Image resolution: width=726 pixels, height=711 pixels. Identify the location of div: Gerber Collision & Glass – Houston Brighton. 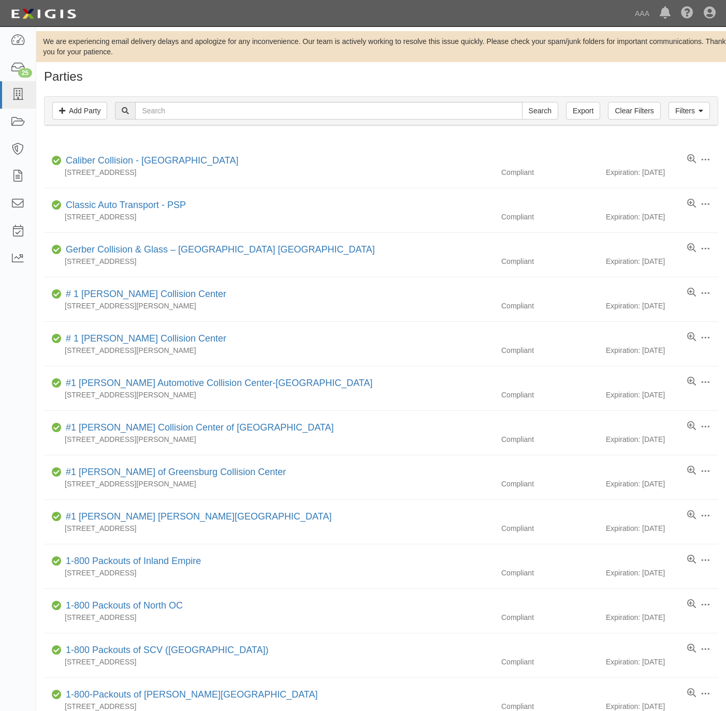
(218, 250).